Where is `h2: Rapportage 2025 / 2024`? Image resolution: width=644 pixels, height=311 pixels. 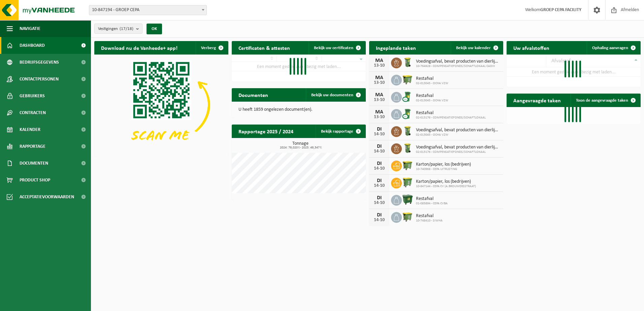 h2: Rapportage 2025 / 2024 is located at coordinates (266, 131).